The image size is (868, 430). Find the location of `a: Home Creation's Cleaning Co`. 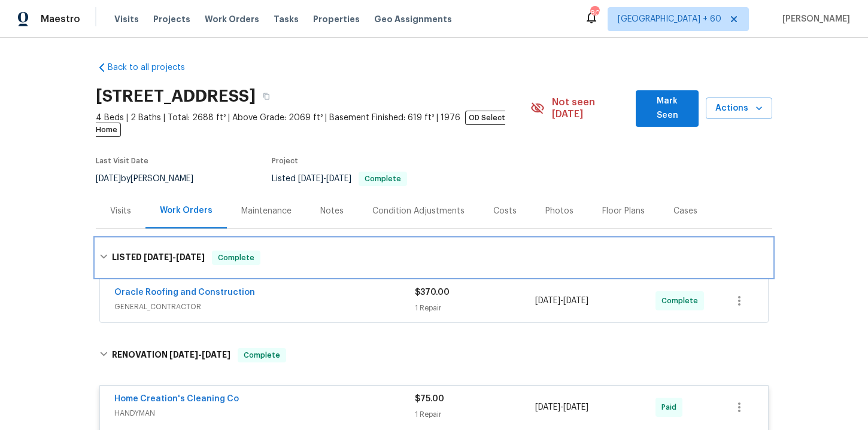

a: Home Creation's Cleaning Co is located at coordinates (177, 399).